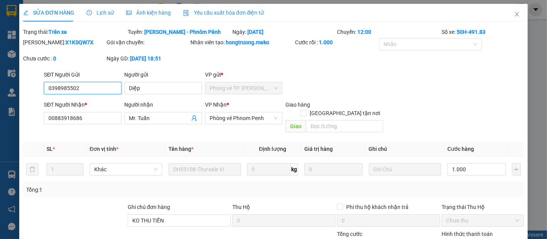  Describe the element at coordinates (517, 169) in the screenshot. I see `button: plus` at that location.